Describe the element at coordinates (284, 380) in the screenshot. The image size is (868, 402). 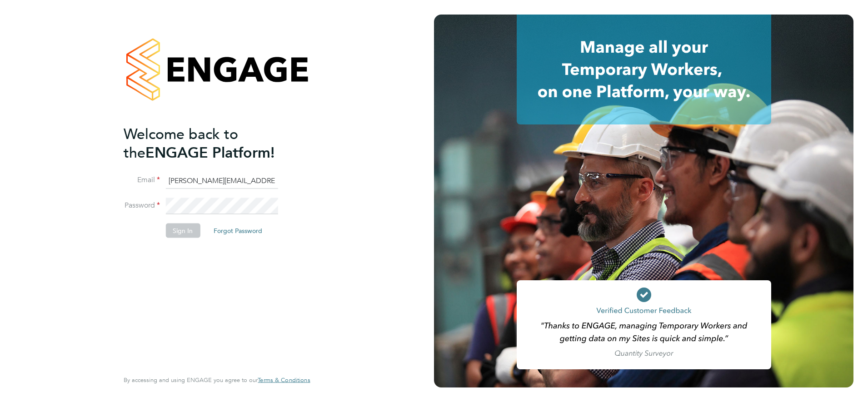
I see `a: Terms & Conditions` at that location.